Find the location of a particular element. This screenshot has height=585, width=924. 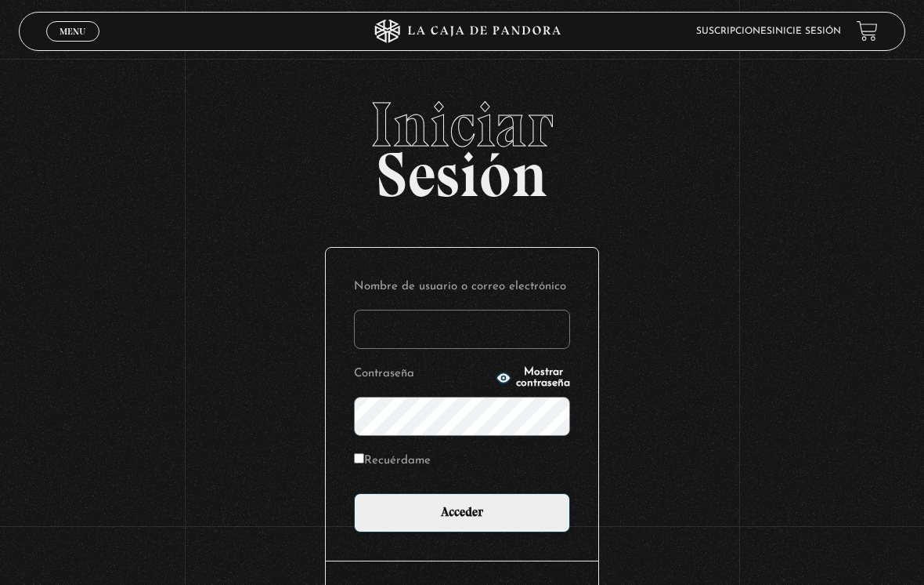

span: Mostrar contraseña is located at coordinates (543, 378).